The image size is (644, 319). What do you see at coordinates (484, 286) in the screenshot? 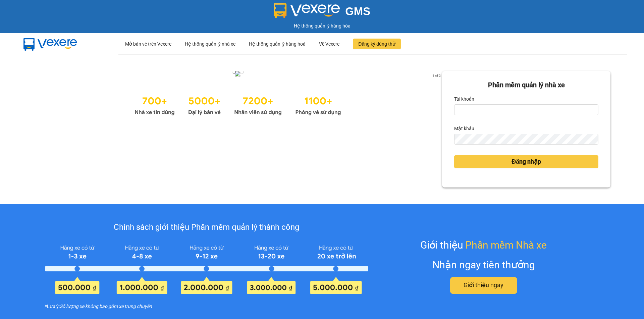
I see `button: Giới thiệu ngay` at bounding box center [484, 286].